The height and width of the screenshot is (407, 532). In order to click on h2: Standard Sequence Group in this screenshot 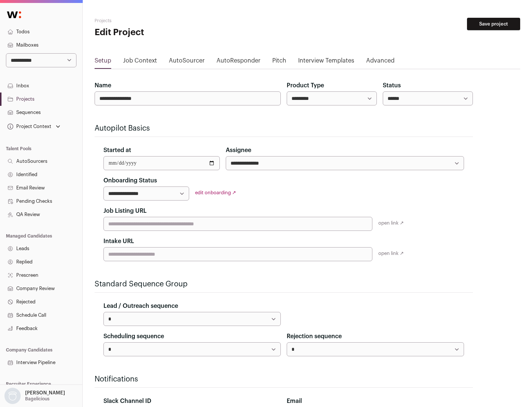, I will do `click(284, 284)`.